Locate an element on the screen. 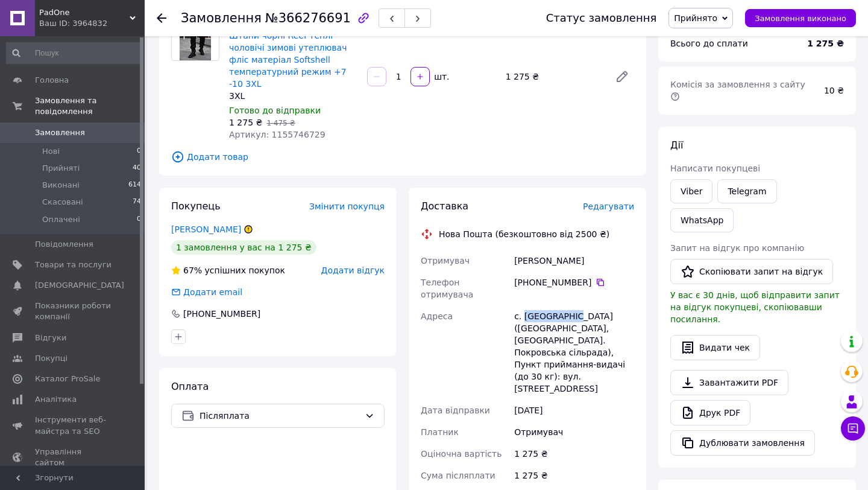 The width and height of the screenshot is (868, 490). a: Штани чорні Reef теплі чоловічі зимові утеплювач фліс матеріал Softshell температурний режим +7 -... is located at coordinates (288, 60).